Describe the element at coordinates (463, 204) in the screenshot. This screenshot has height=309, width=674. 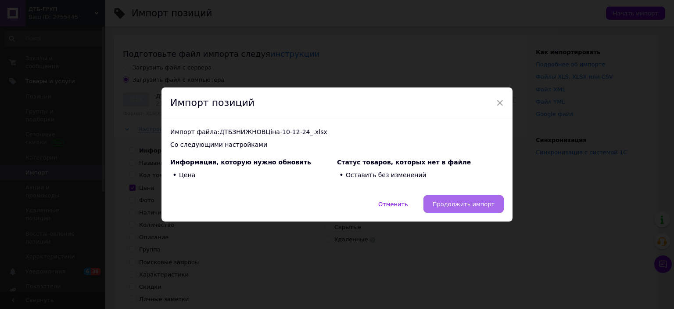
I see `button: Продолжить импорт` at that location.